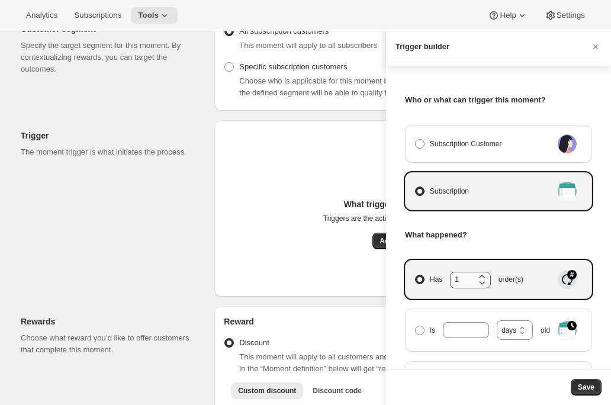 The image size is (611, 405). I want to click on span: Help, so click(507, 15).